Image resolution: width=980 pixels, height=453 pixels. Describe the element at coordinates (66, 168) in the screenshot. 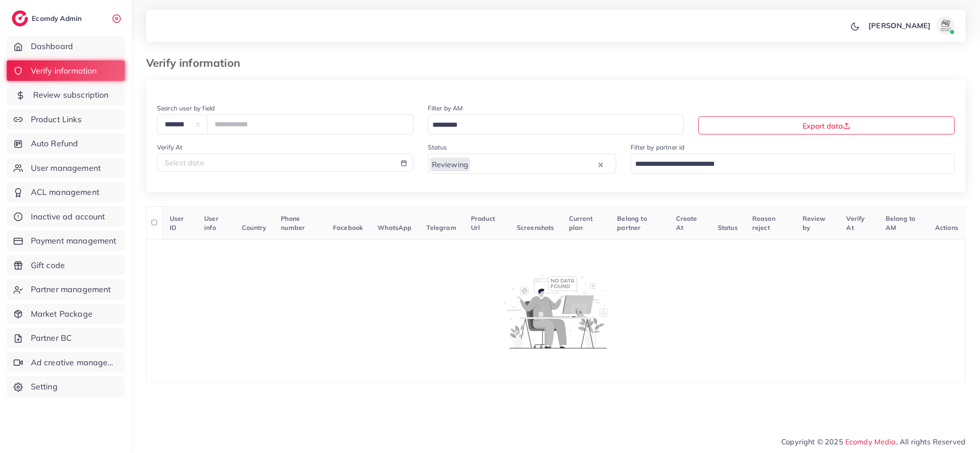

I see `a: User management` at that location.